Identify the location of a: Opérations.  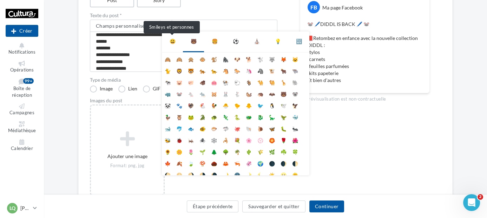
(22, 67).